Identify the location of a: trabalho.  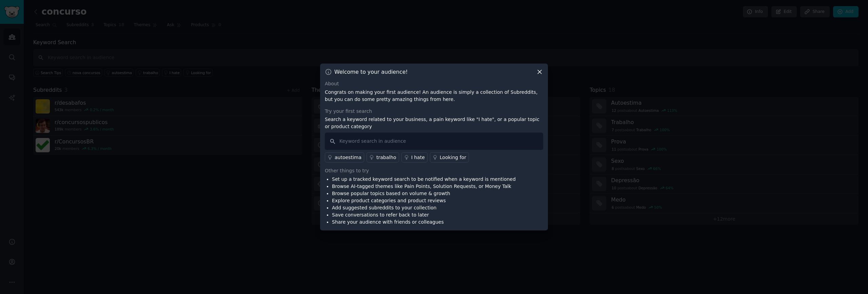
(383, 157).